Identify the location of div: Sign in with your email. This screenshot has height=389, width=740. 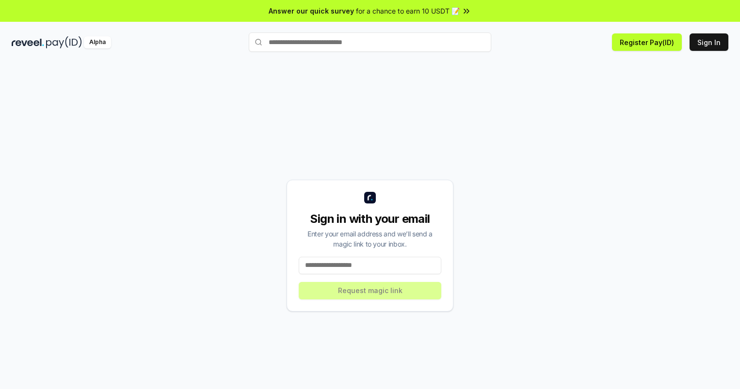
(370, 219).